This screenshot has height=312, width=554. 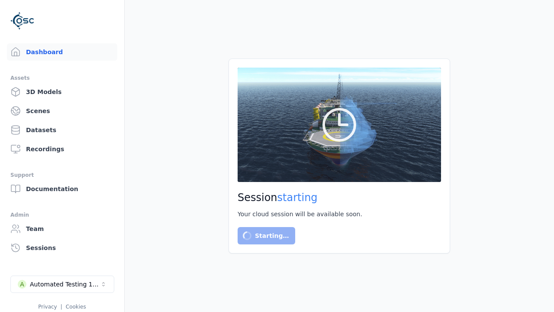 What do you see at coordinates (65, 284) in the screenshot?
I see `div: Automated Testing 1 - Playwright` at bounding box center [65, 284].